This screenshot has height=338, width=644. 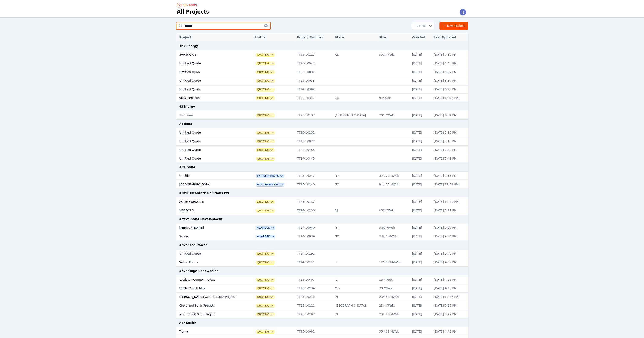 What do you see at coordinates (314, 80) in the screenshot?
I see `td: TT25-10033` at bounding box center [314, 80].